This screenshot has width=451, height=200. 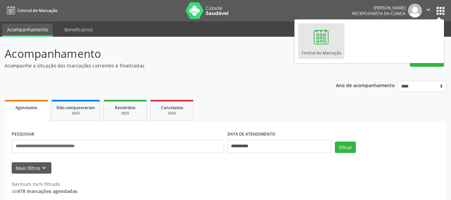 I want to click on p: Ano de acompanhamento, so click(x=365, y=85).